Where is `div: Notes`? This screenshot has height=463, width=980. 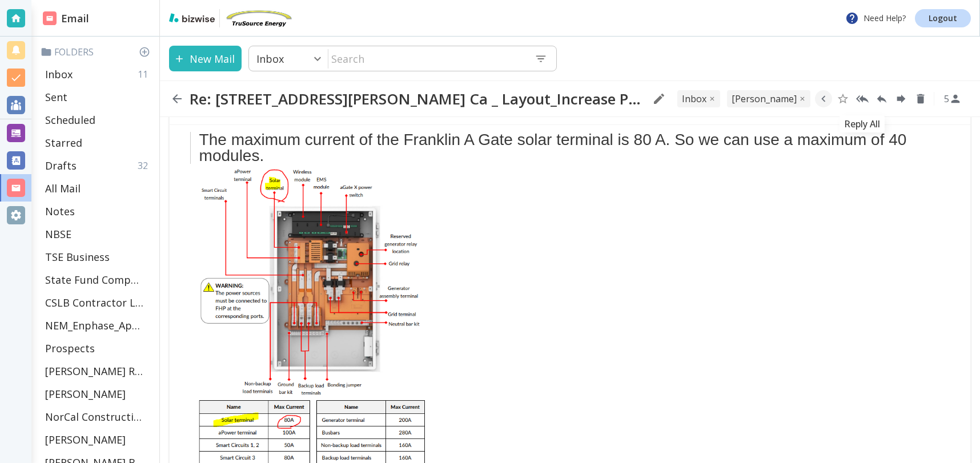
div: Notes is located at coordinates (98, 211).